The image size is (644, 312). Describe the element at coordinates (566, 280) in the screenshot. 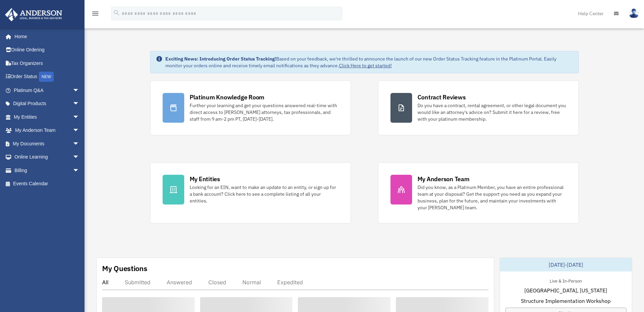

I see `div: Live & In-Person` at that location.